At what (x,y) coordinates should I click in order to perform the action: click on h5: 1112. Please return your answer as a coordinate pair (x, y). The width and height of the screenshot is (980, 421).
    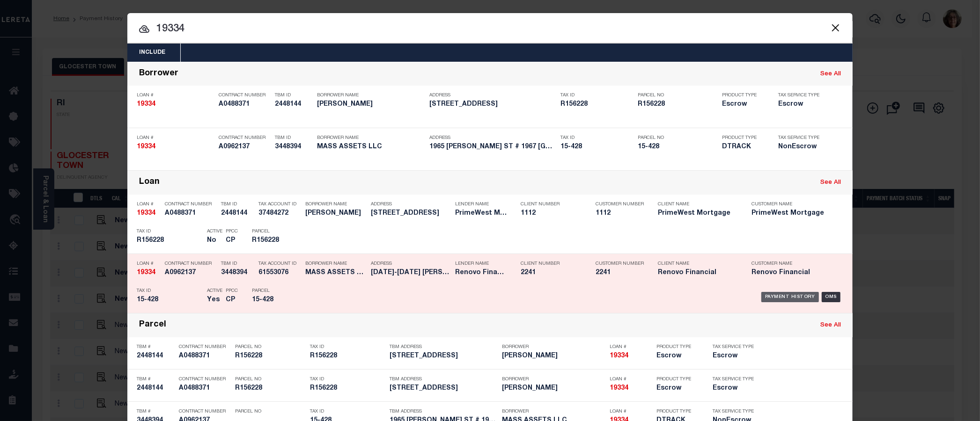
    Looking at the image, I should click on (551, 213).